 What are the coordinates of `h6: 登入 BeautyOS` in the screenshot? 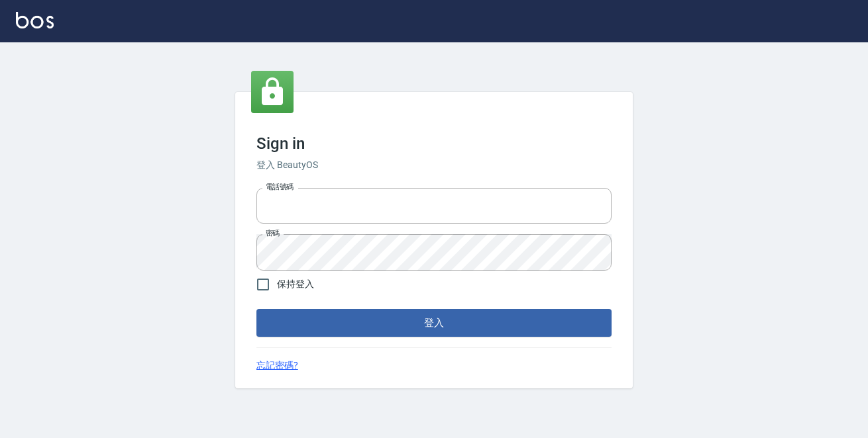 It's located at (434, 165).